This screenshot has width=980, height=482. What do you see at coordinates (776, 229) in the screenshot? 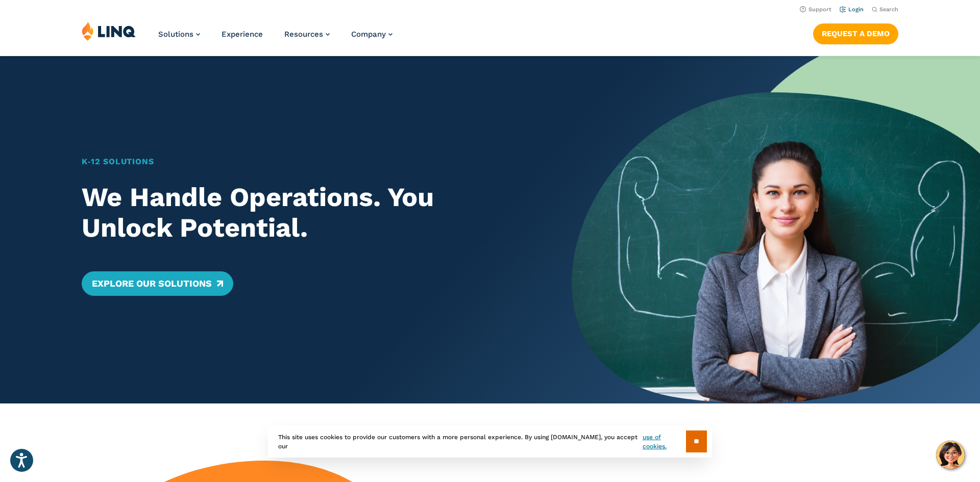
I see `img: Home Banner` at bounding box center [776, 229].